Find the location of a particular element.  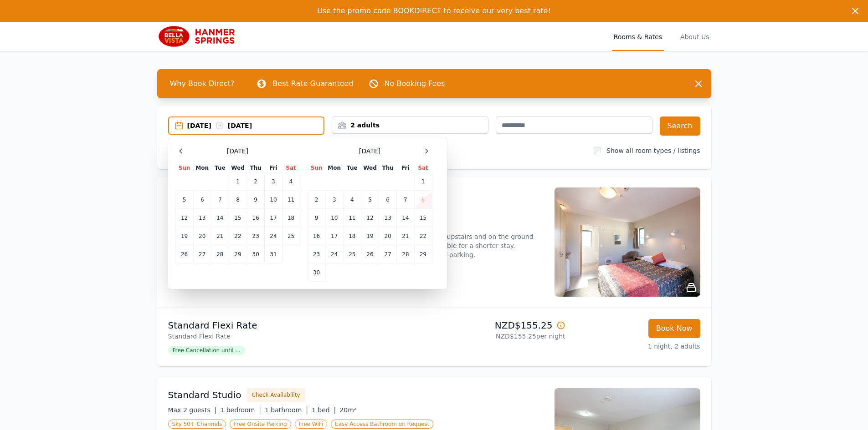

span: 20m² is located at coordinates (347, 410).